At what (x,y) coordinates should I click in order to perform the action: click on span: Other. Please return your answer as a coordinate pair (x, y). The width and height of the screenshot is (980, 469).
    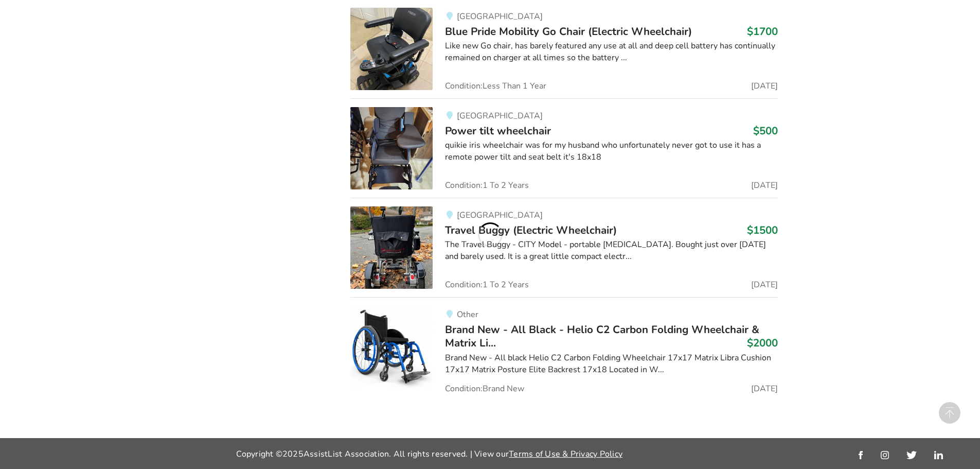
    Looking at the image, I should click on (468, 315).